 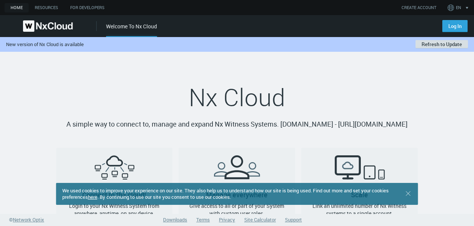 I want to click on span: Nx Cloud, so click(x=237, y=97).